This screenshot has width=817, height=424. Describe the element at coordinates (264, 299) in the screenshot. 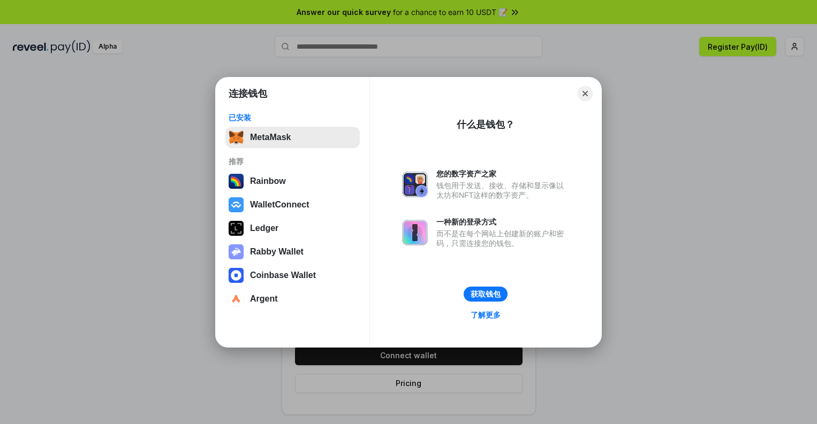

I see `div: Argent` at that location.